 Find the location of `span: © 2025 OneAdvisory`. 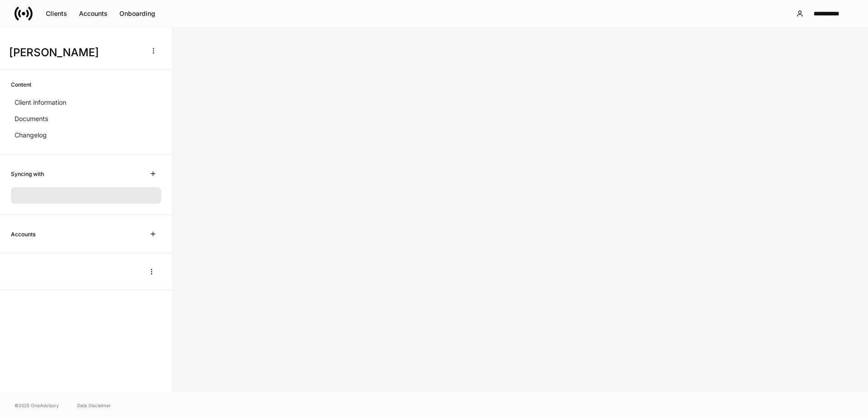

span: © 2025 OneAdvisory is located at coordinates (37, 405).